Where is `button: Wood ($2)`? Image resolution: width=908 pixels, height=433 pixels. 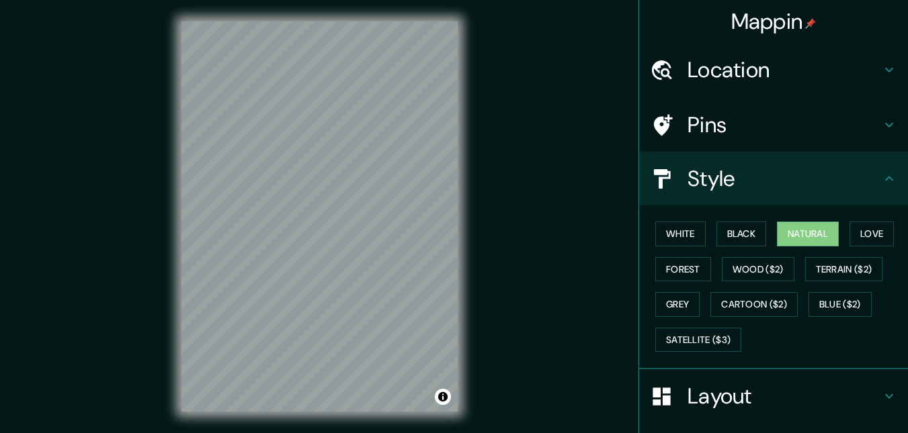 button: Wood ($2) is located at coordinates (758, 269).